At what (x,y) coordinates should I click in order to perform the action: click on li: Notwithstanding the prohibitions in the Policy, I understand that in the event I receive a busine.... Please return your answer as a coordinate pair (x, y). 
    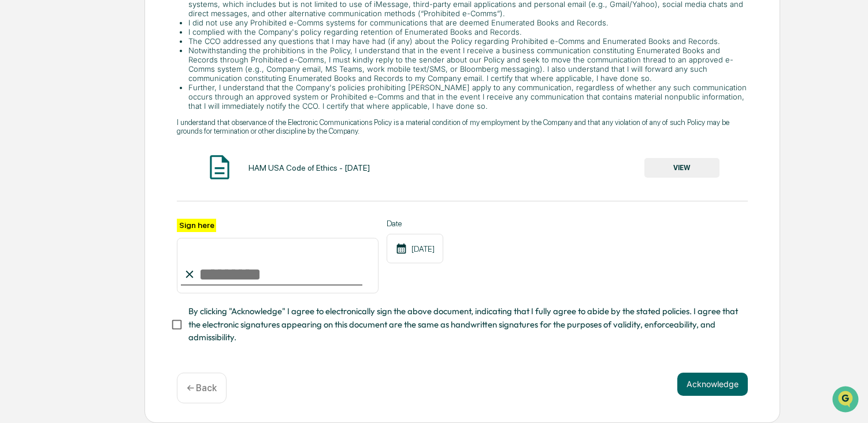
    Looking at the image, I should click on (468, 64).